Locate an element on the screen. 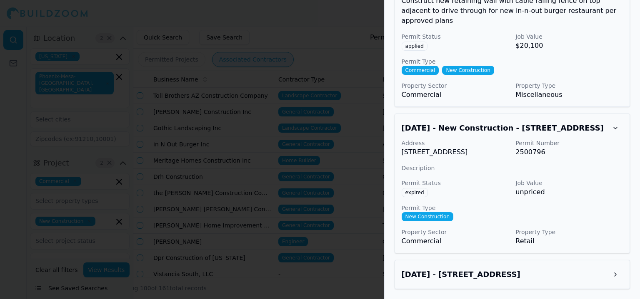 Image resolution: width=640 pixels, height=299 pixels. h3: May 29, 2025 - New Construction - 11545 N Oracle Rd, Oro Valley, AZ, 85737 is located at coordinates (504, 128).